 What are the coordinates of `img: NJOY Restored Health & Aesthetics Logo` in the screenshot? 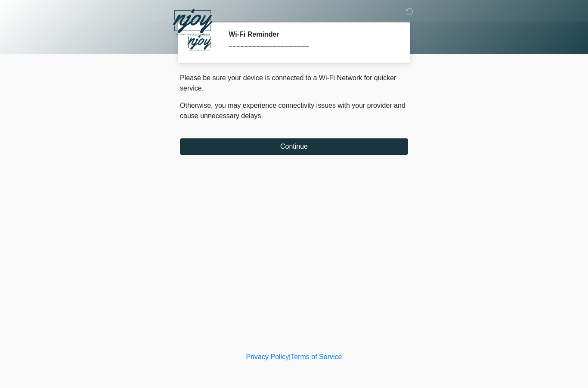 It's located at (193, 22).